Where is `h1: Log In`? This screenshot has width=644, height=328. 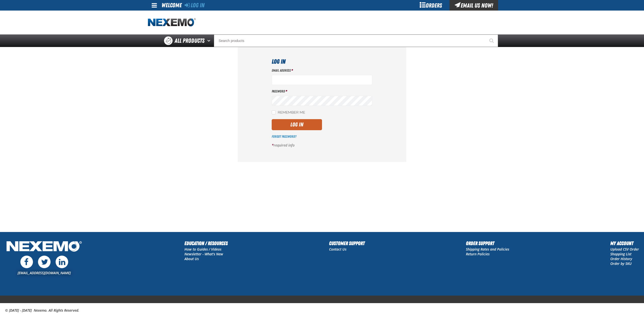 h1: Log In is located at coordinates (322, 62).